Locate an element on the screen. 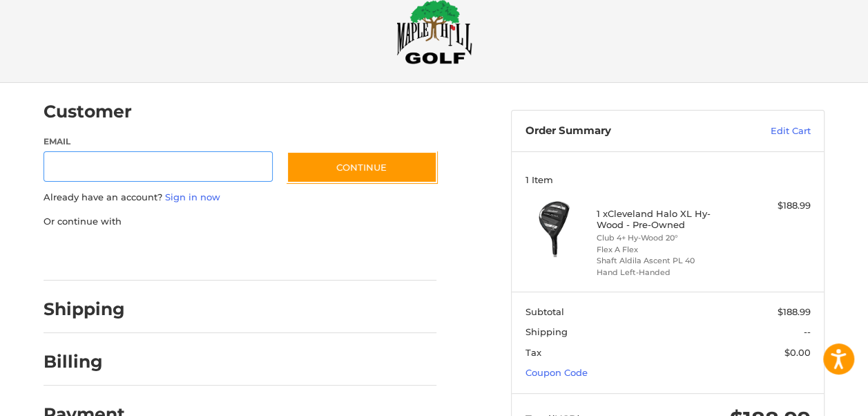 The width and height of the screenshot is (868, 416). p: Or continue with is located at coordinates (240, 222).